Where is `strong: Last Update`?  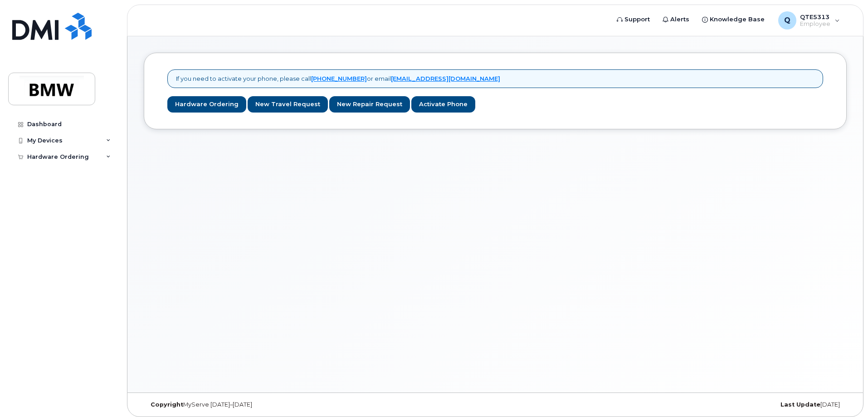 strong: Last Update is located at coordinates (801, 404).